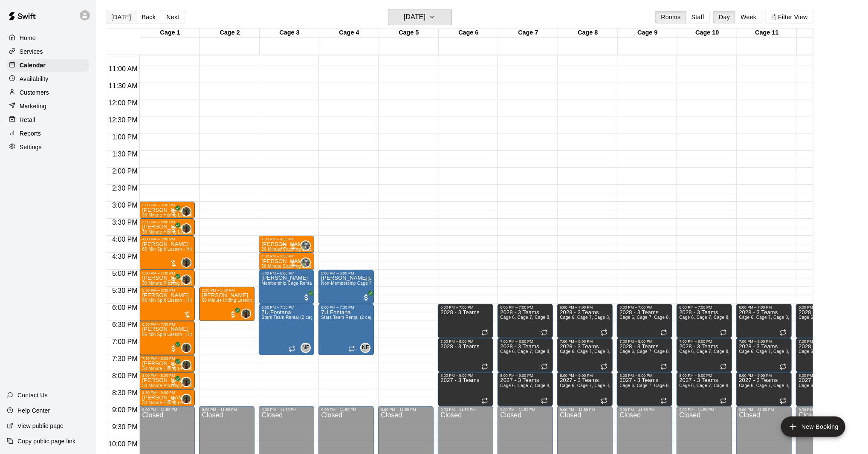  I want to click on span: 30 Minute Catching Lesson, so click(289, 266).